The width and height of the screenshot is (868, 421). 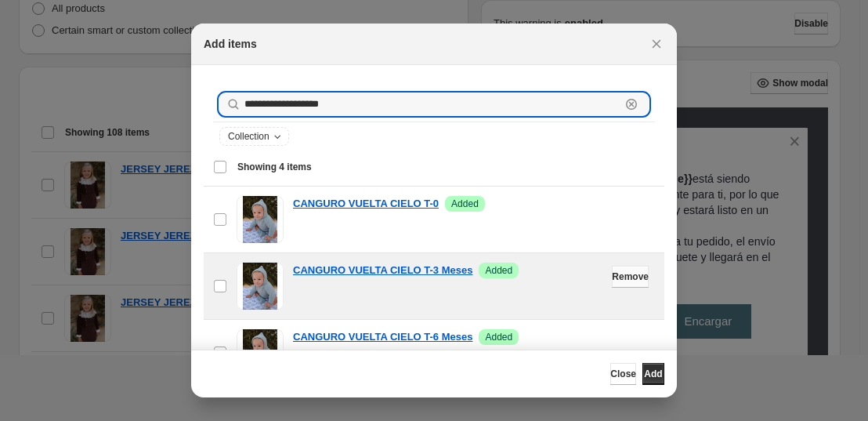 I want to click on a: CANGURO VUELTA CIELO T-3 Meses, so click(x=383, y=271).